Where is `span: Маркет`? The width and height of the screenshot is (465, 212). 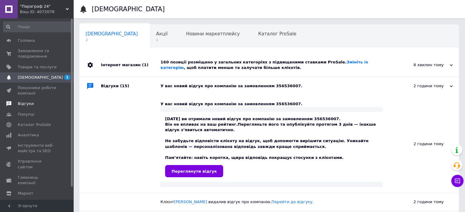 span: Маркет is located at coordinates (25, 194).